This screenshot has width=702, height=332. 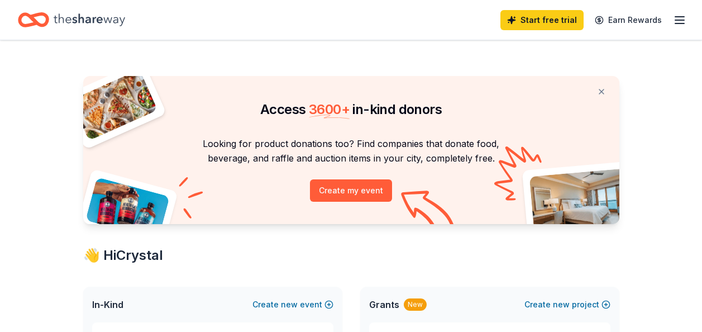 I want to click on span: In-Kind, so click(x=108, y=305).